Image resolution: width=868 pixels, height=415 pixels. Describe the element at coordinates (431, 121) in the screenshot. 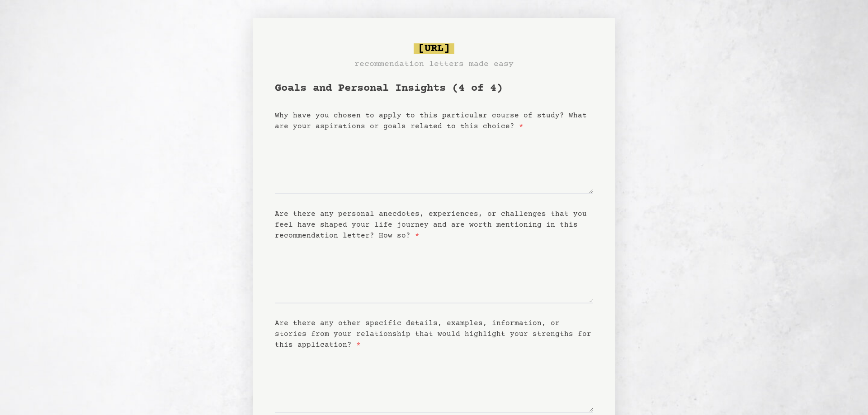

I see `label: Why have you chosen to apply to this particular course of study? What are your aspirations or goa...` at that location.